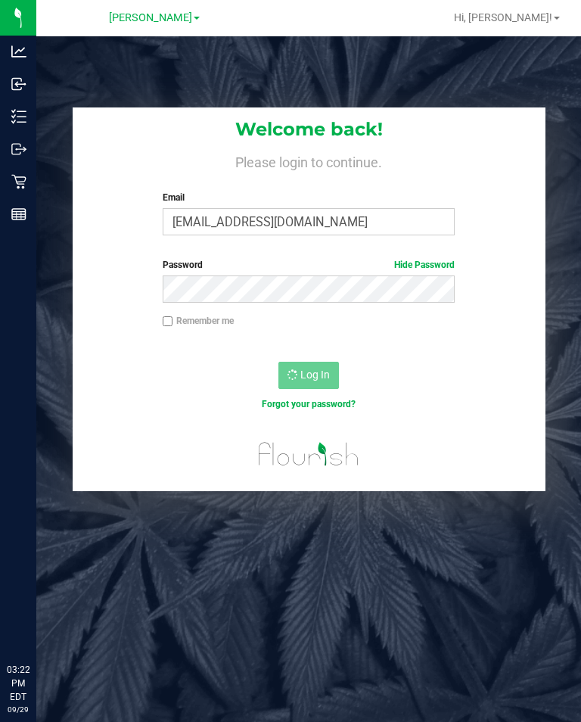 The height and width of the screenshot is (722, 581). What do you see at coordinates (19, 117) in the screenshot?
I see `inline-svg: Inventory` at bounding box center [19, 117].